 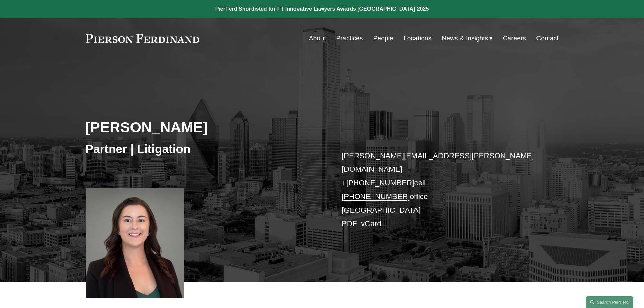 What do you see at coordinates (204, 149) in the screenshot?
I see `h3: Partner | Litigation` at bounding box center [204, 149].